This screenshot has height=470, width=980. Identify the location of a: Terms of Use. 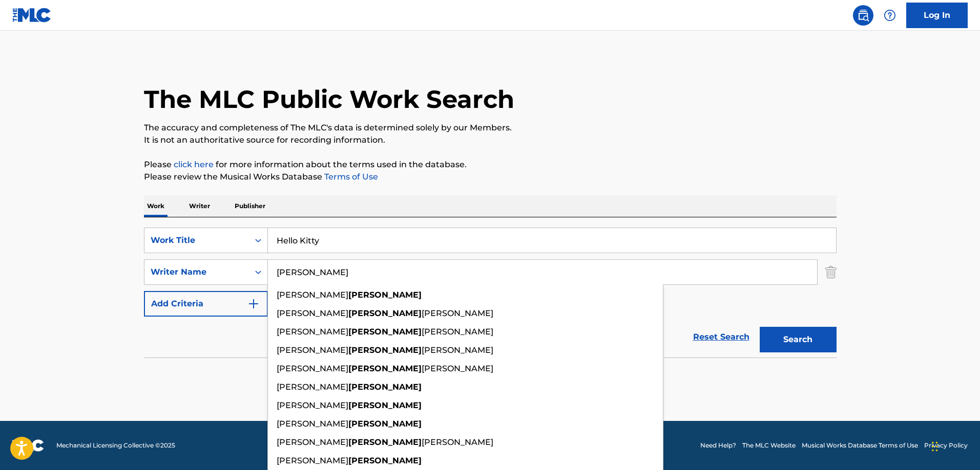
(350, 177).